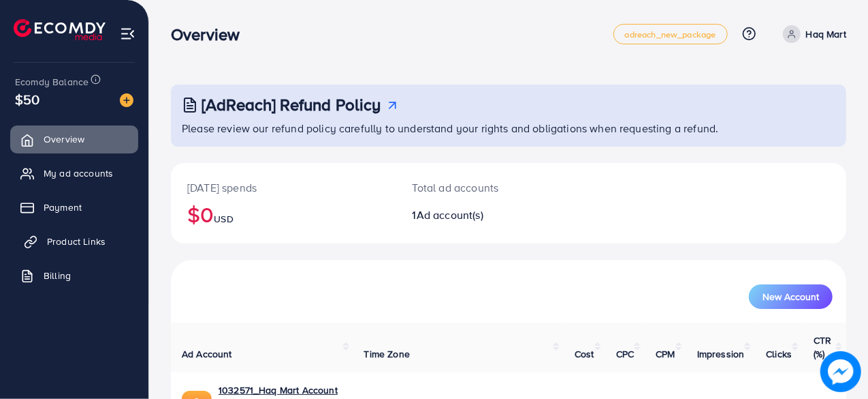  What do you see at coordinates (74, 173) in the screenshot?
I see `a: My ad accounts` at bounding box center [74, 173].